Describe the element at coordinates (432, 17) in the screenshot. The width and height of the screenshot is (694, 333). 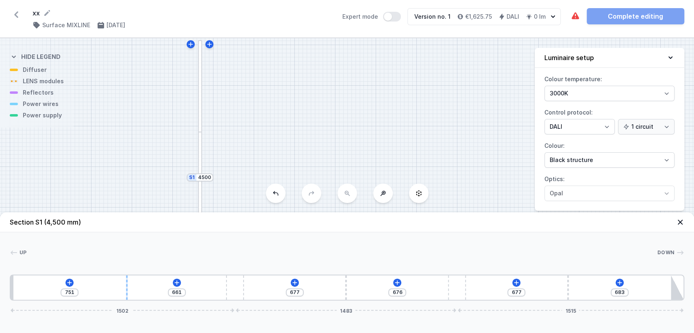
I see `div: Version no. 1` at that location.